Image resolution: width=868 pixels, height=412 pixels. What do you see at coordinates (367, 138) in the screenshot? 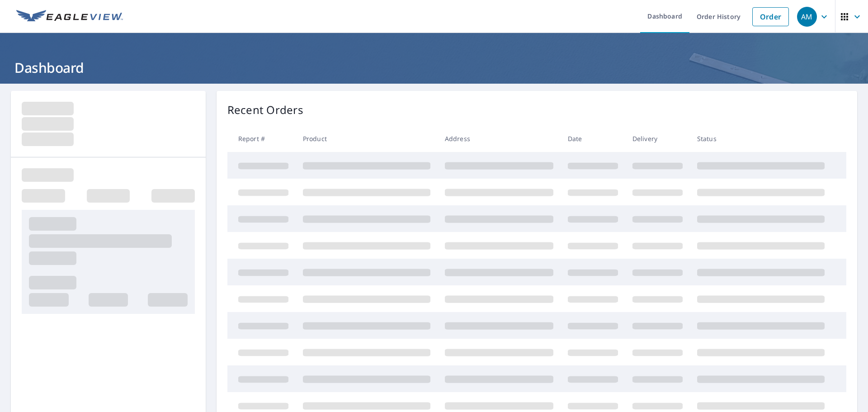
I see `th: Product` at bounding box center [367, 138].